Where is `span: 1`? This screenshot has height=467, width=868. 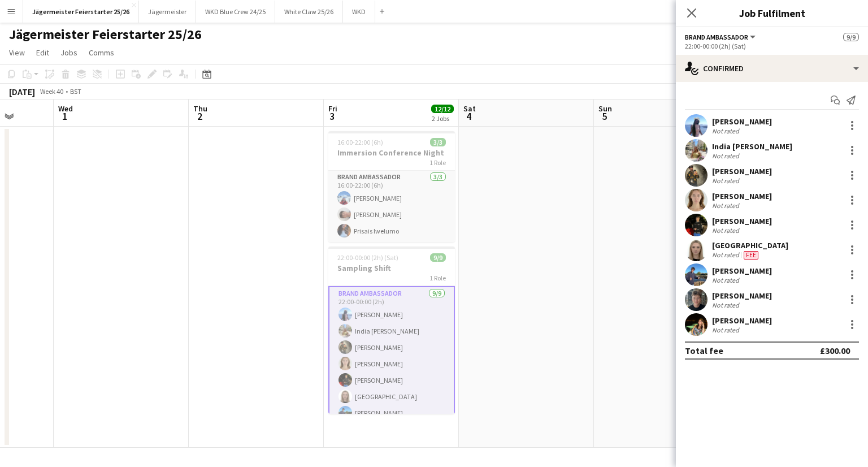
span: 1 is located at coordinates (64, 116).